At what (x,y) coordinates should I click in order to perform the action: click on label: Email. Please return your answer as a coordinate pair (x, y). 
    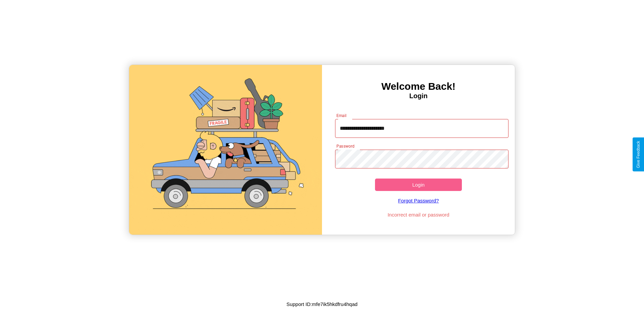
    Looking at the image, I should click on (341, 115).